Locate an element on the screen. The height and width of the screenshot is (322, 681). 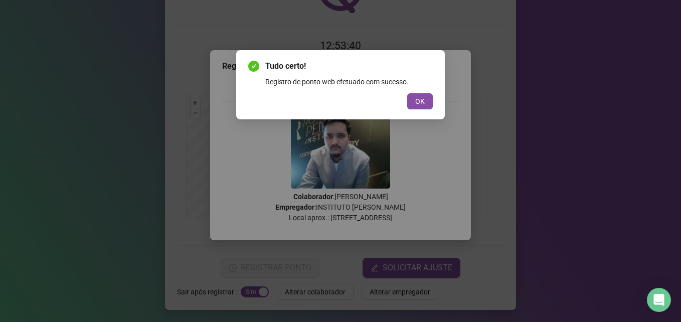
div: Registro de ponto web efetuado com sucesso. is located at coordinates (349, 82).